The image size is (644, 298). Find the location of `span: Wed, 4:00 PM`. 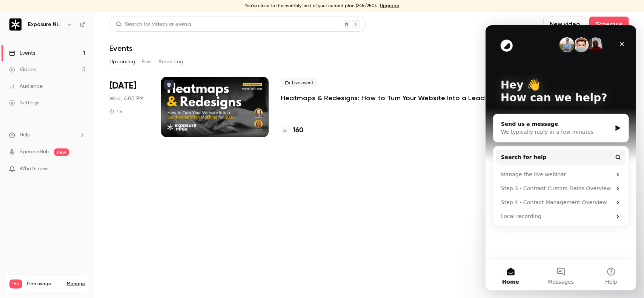

span: Wed, 4:00 PM is located at coordinates (127, 99).